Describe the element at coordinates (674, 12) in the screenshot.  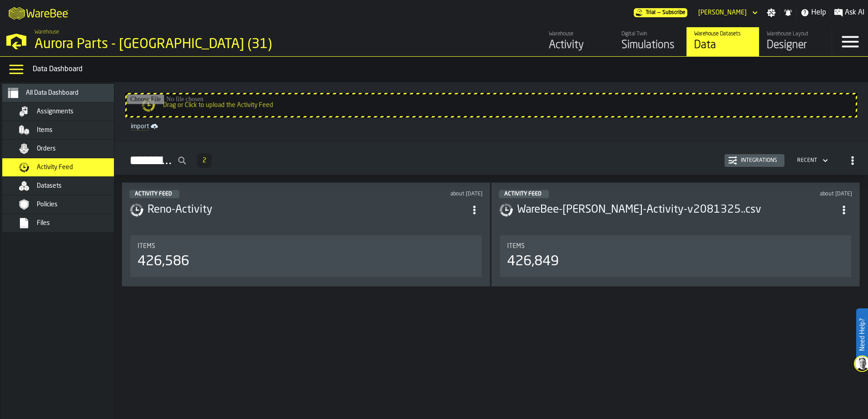
I see `span: Subscribe` at that location.